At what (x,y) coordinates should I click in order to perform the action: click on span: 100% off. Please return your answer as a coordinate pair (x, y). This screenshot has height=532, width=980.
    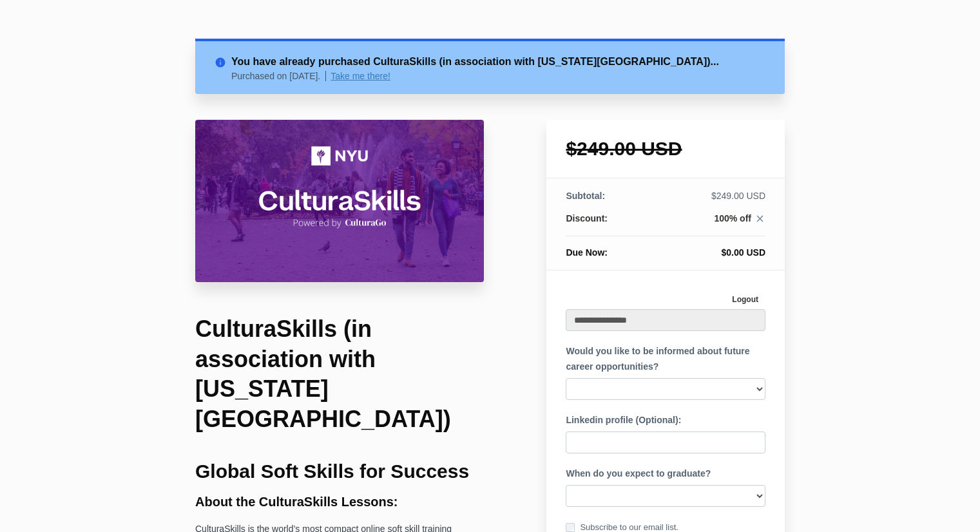
    Looking at the image, I should click on (733, 219).